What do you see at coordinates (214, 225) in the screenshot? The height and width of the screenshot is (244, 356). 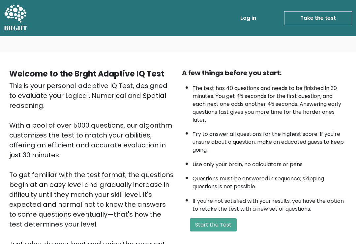 I see `button: Start the Test` at bounding box center [214, 225].